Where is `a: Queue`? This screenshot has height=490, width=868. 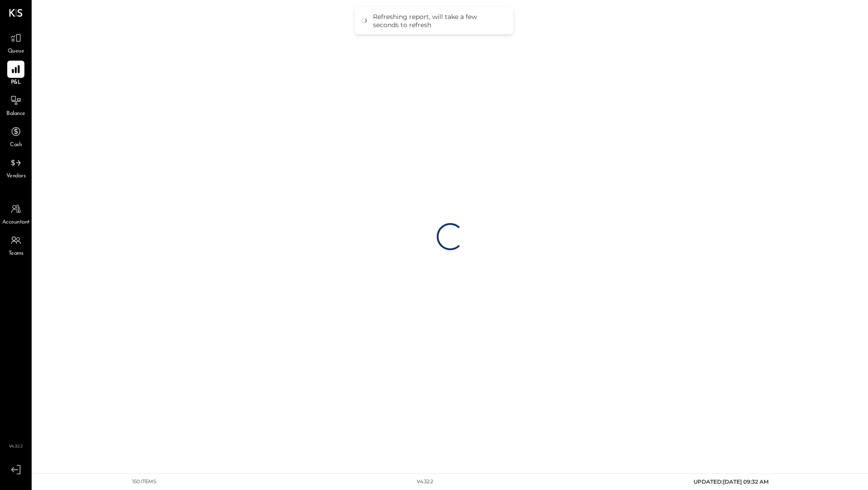 a: Queue is located at coordinates (16, 42).